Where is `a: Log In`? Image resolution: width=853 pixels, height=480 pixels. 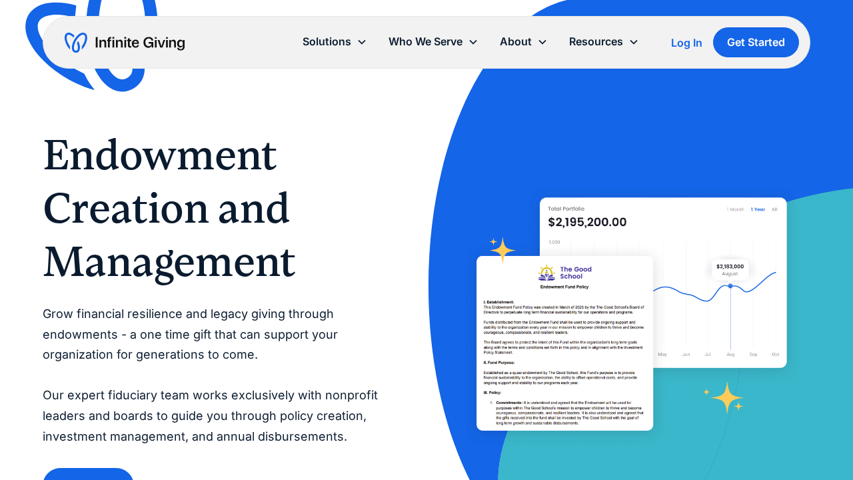
a: Log In is located at coordinates (687, 43).